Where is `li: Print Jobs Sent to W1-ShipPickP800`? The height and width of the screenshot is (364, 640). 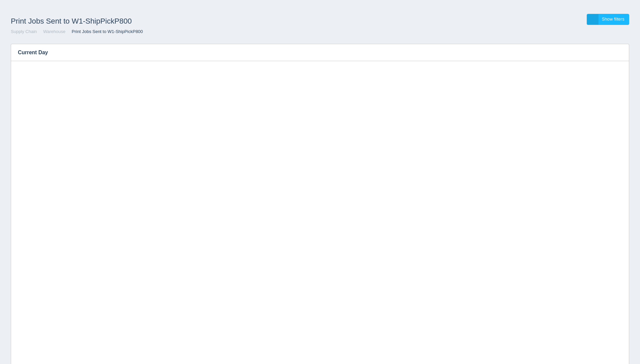 li: Print Jobs Sent to W1-ShipPickP800 is located at coordinates (105, 32).